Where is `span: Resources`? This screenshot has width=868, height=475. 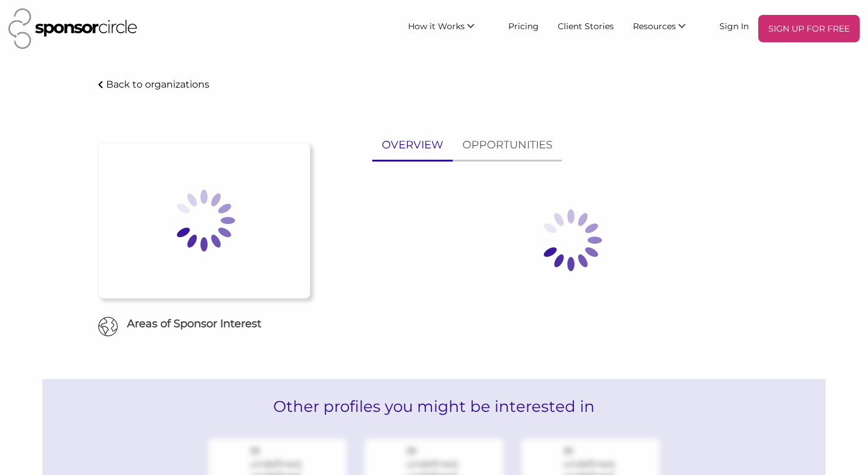
span: Resources is located at coordinates (655, 27).